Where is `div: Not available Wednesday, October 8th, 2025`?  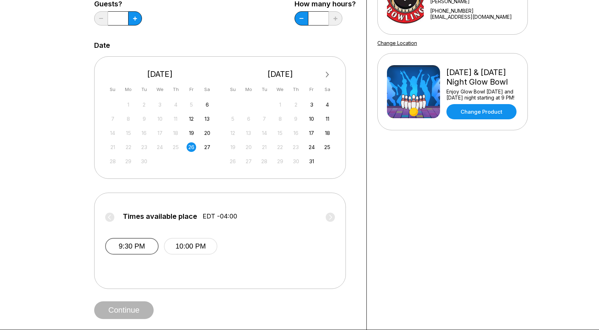 div: Not available Wednesday, October 8th, 2025 is located at coordinates (280, 119).